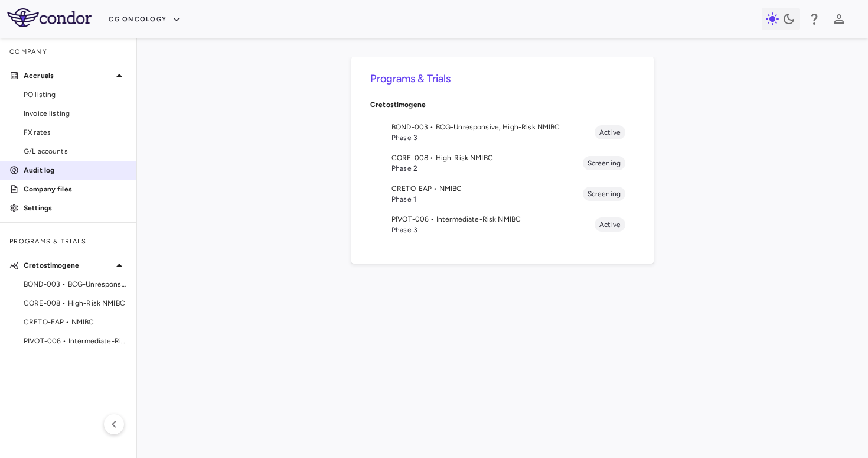 The image size is (868, 458). What do you see at coordinates (75, 189) in the screenshot?
I see `p: Company files` at bounding box center [75, 189].